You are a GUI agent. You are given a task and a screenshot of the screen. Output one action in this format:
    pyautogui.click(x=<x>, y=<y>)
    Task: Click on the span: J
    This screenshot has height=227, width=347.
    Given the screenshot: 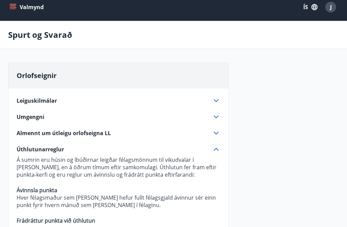 What is the action you would take?
    pyautogui.click(x=330, y=7)
    